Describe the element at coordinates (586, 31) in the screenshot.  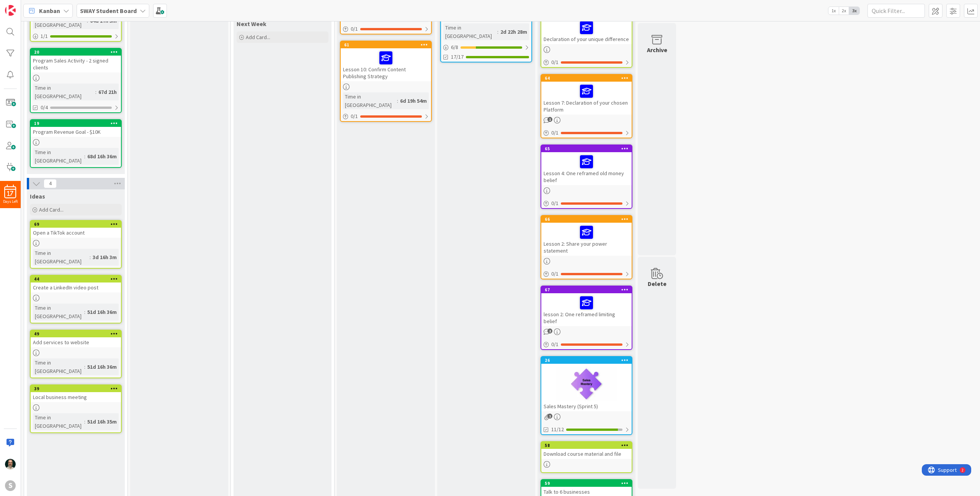
I see `div: Declaration of your unique difference` at that location.